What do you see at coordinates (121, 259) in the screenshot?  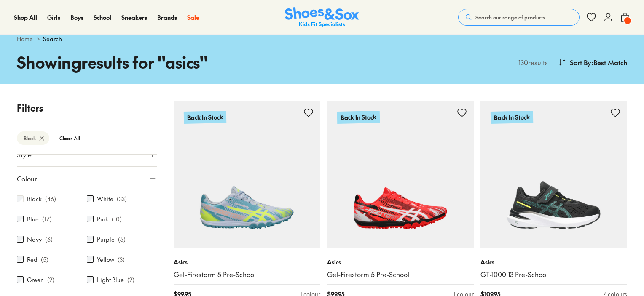 I see `p: ( 3 )` at bounding box center [121, 259].